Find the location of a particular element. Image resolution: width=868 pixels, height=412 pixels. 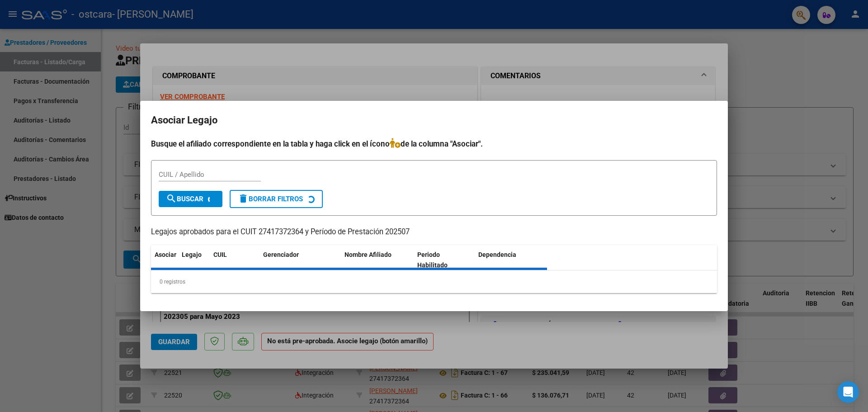

span: Borrar Filtros is located at coordinates (271, 199).